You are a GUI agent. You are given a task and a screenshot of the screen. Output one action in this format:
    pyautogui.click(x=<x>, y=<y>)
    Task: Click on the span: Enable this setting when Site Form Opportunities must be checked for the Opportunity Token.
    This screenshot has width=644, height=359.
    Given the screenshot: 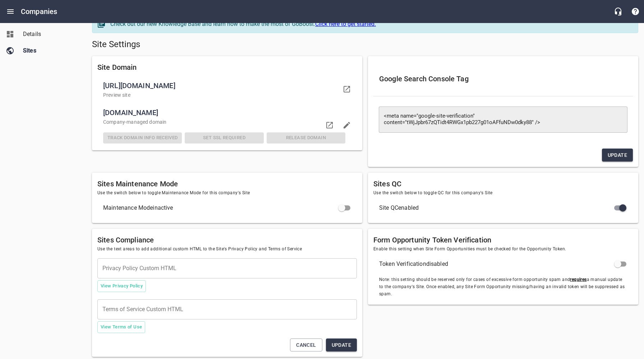 What is the action you would take?
    pyautogui.click(x=503, y=249)
    